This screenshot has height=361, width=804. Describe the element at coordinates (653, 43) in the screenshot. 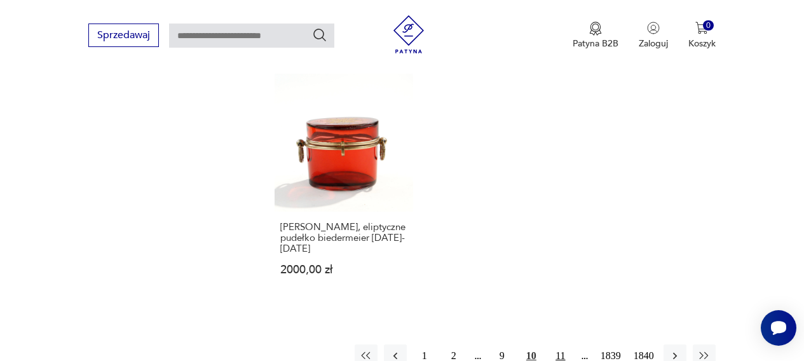

I see `p: Zaloguj` at that location.